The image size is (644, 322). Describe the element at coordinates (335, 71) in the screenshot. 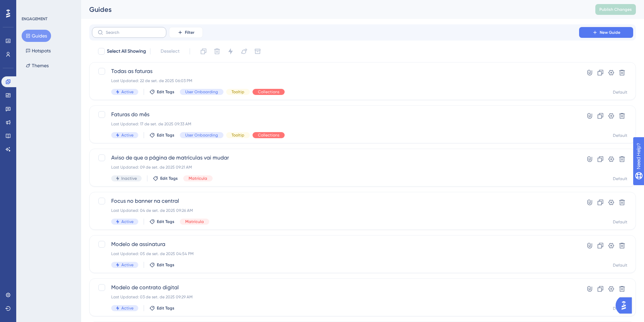

I see `span: Todas as faturas` at that location.